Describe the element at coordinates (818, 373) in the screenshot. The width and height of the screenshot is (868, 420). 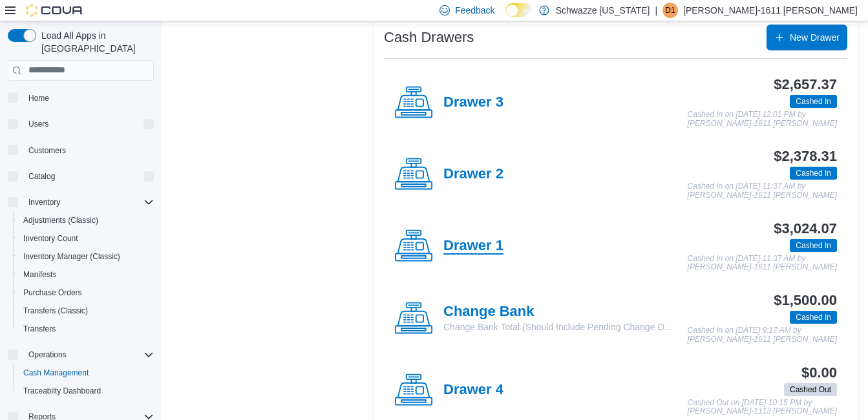
I see `h3: $0.00` at that location.